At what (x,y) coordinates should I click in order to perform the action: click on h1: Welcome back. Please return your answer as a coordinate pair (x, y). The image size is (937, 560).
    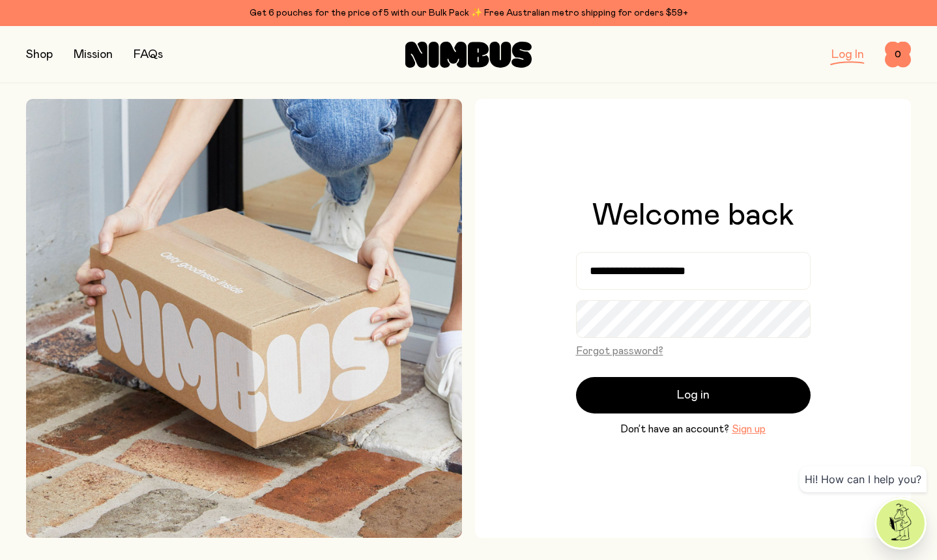
    Looking at the image, I should click on (693, 216).